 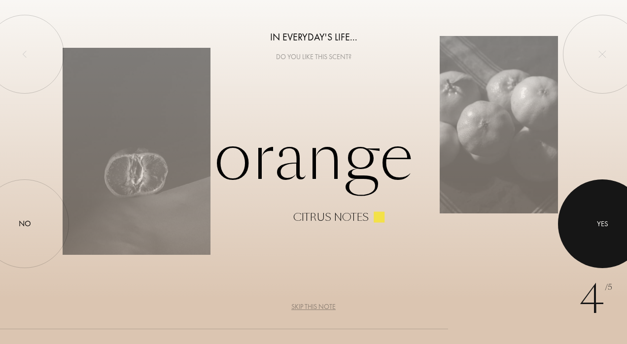 I want to click on div: Skip this note, so click(x=314, y=307).